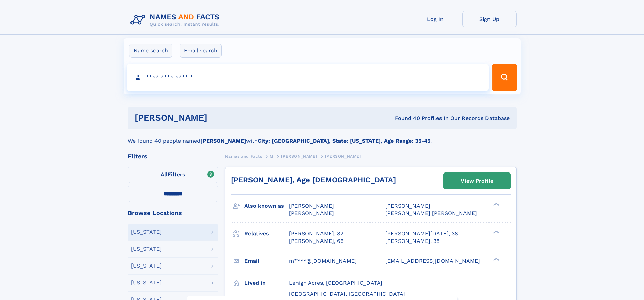 The image size is (644, 300). What do you see at coordinates (173, 175) in the screenshot?
I see `label: Filters` at bounding box center [173, 175].